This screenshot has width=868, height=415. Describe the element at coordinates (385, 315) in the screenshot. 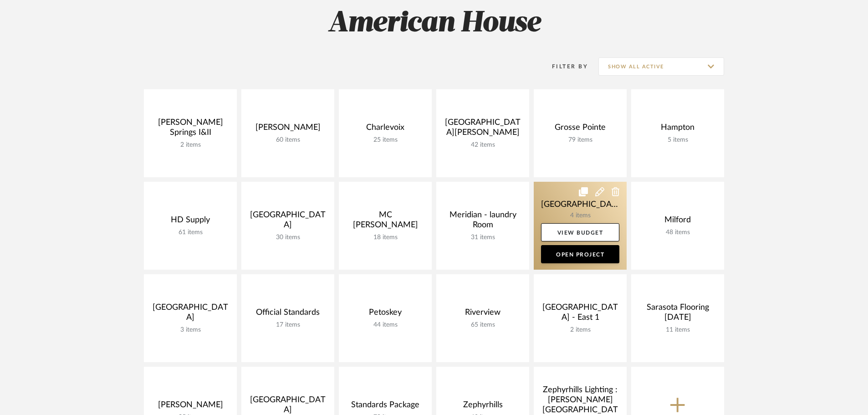

I see `div: Petoskey` at that location.